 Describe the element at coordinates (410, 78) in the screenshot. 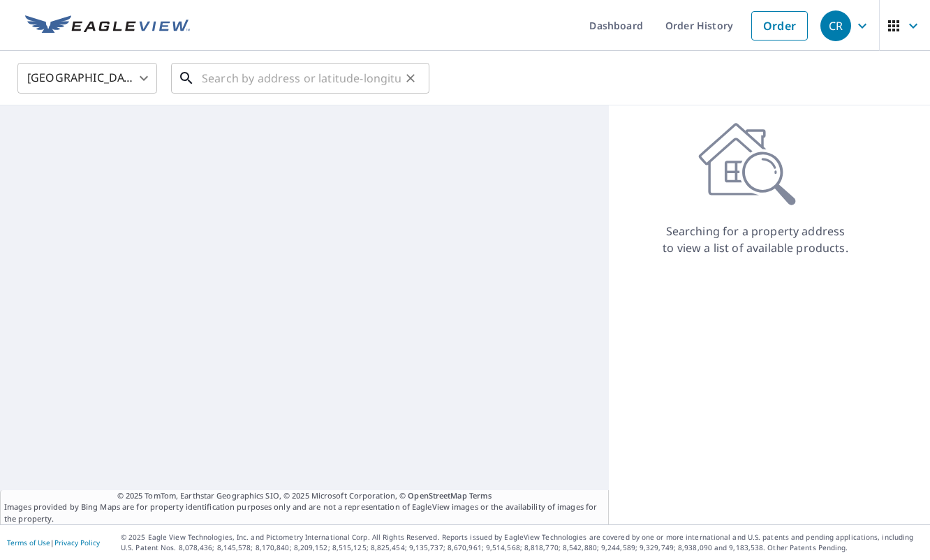

I see `button: Clear` at that location.